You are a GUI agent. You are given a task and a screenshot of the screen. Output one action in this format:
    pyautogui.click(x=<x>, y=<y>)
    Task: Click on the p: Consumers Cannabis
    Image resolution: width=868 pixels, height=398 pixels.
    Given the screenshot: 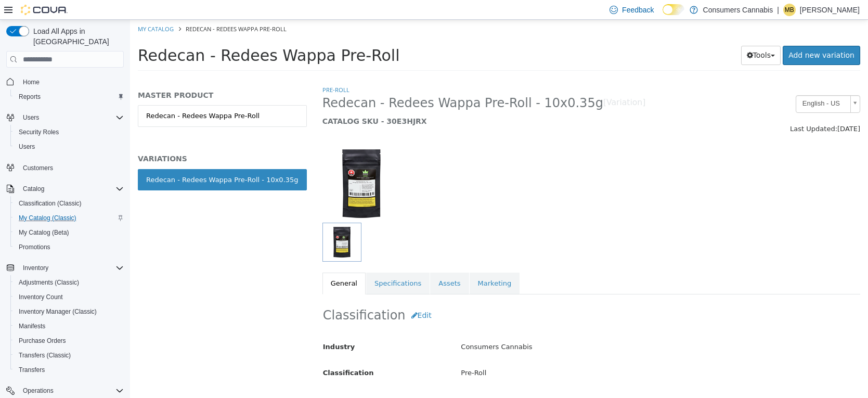 What is the action you would take?
    pyautogui.click(x=738, y=10)
    